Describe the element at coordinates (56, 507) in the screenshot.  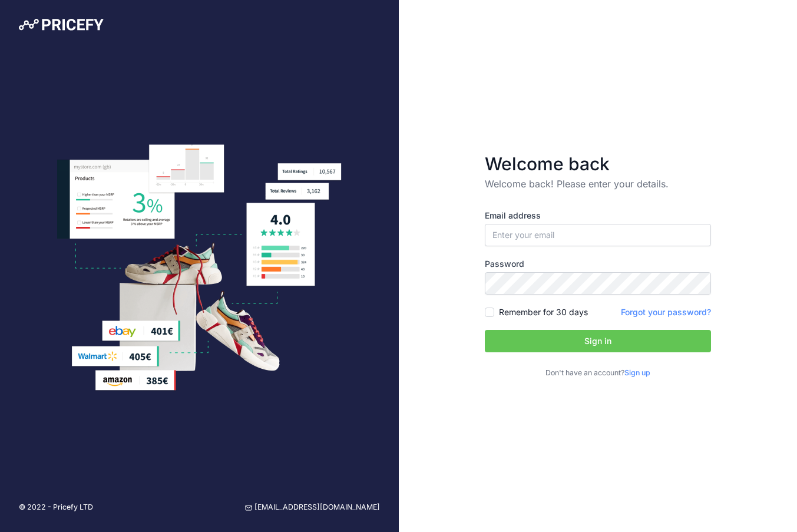
I see `p: © 2022 - Pricefy LTD` at that location.